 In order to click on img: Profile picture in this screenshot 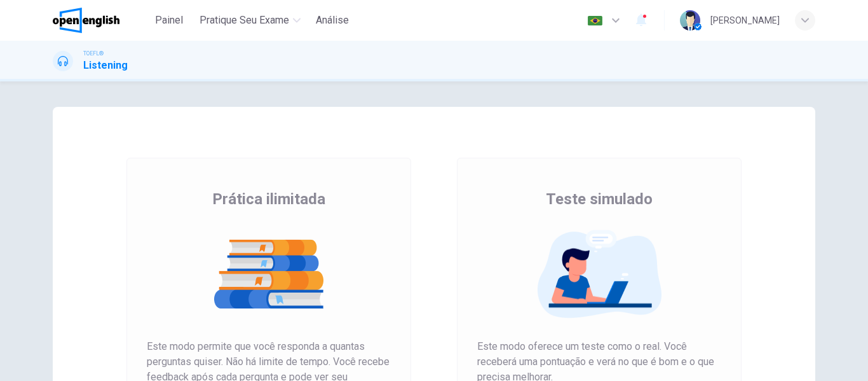, I will do `click(690, 20)`.